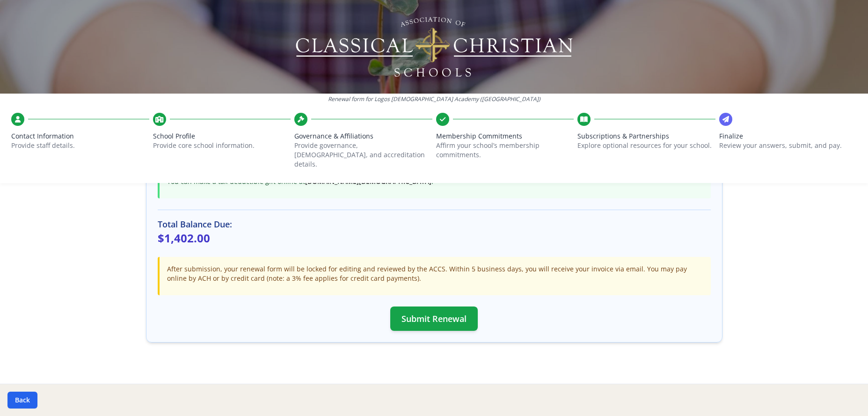 The image size is (868, 416). What do you see at coordinates (434, 239) in the screenshot?
I see `p: $1,402.00` at bounding box center [434, 239].